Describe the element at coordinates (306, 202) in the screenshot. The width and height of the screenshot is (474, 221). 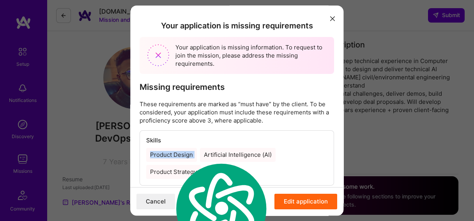
I see `button: Edit application` at that location.